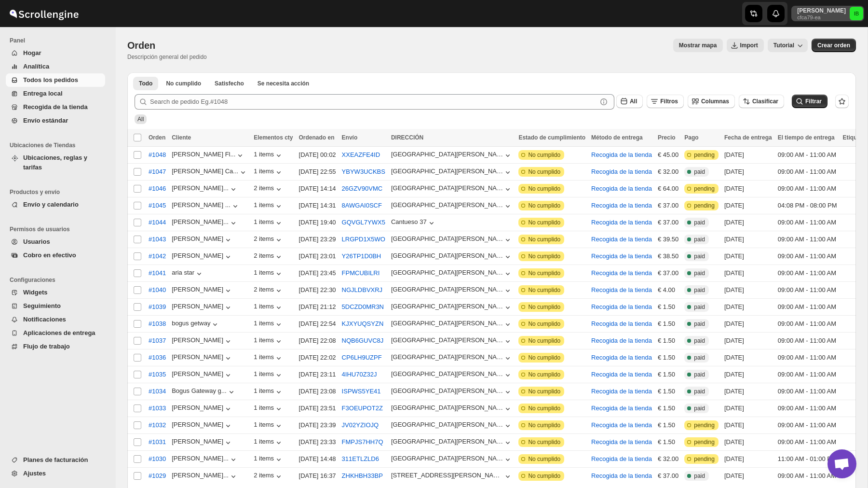 The height and width of the screenshot is (488, 868). Describe the element at coordinates (806, 138) in the screenshot. I see `span: El tiempo de entrega` at that location.